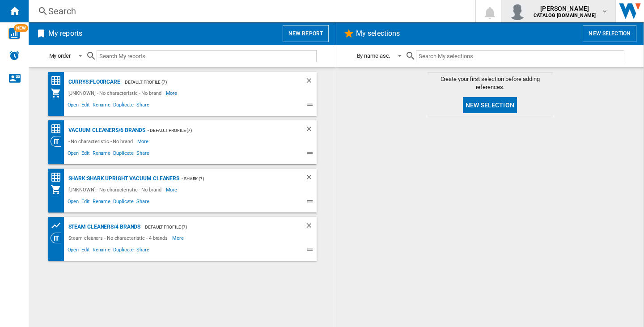 The width and height of the screenshot is (644, 327). Describe the element at coordinates (93, 82) in the screenshot. I see `div: CURRYS:Floorcare` at that location.